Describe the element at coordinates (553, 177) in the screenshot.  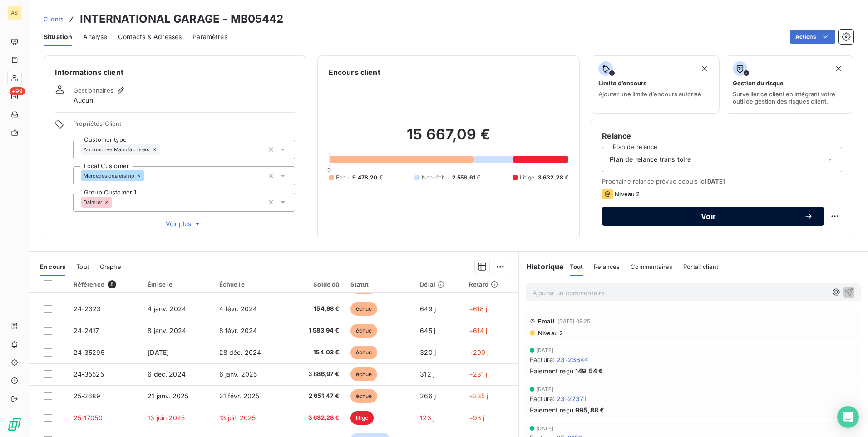
I see `span: 3 632,28 €` at that location.